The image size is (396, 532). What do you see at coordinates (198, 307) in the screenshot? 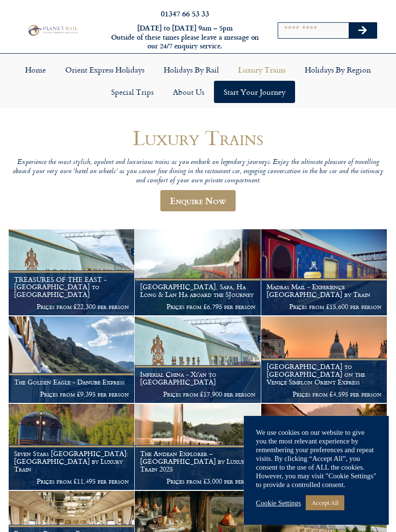
I see `p: Prices from £6,795 per person` at bounding box center [198, 307].